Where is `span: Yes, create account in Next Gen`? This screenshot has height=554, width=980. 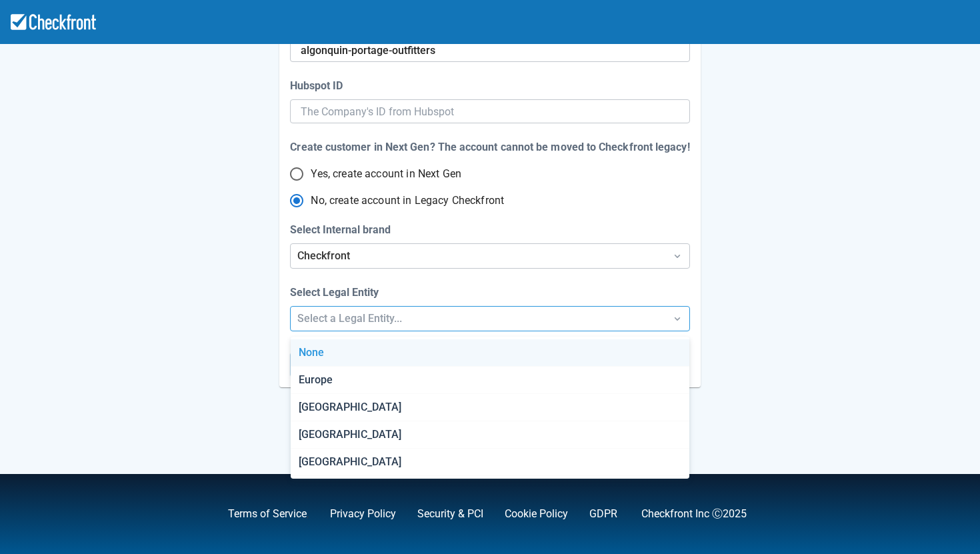 span: Yes, create account in Next Gen is located at coordinates (386, 174).